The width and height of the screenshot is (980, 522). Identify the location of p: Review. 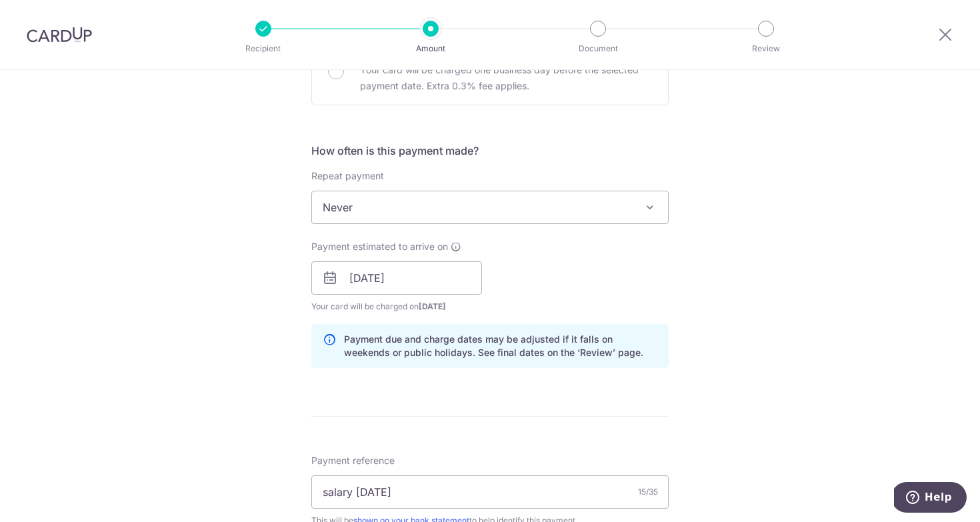
(766, 48).